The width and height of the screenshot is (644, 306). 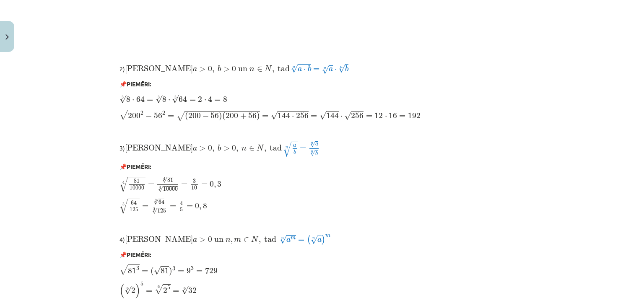 I want to click on span: un, so click(x=243, y=69).